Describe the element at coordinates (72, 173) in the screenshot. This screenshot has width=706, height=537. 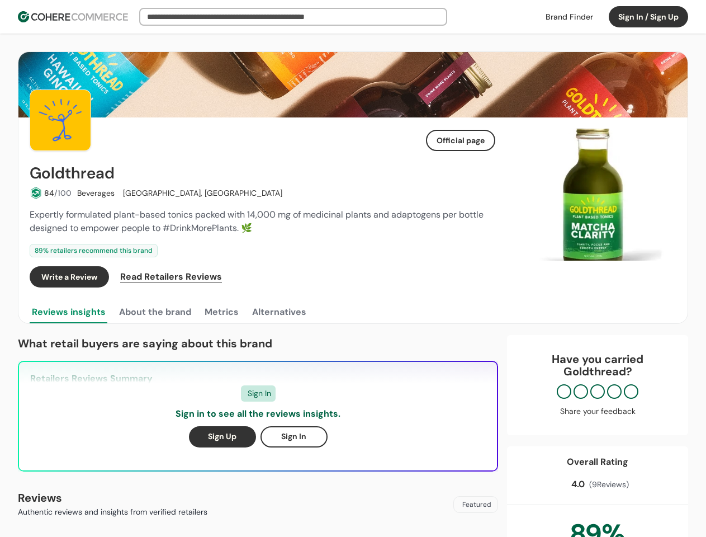
I see `h2: Goldthread` at that location.